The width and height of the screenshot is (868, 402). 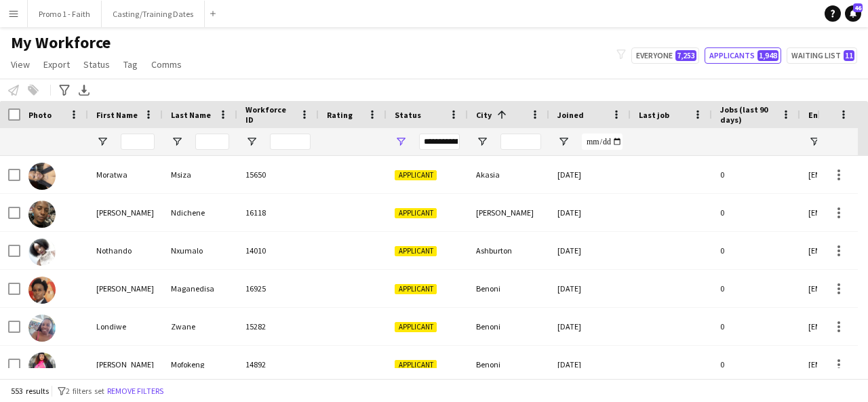 I want to click on div: Londiwe, so click(x=126, y=326).